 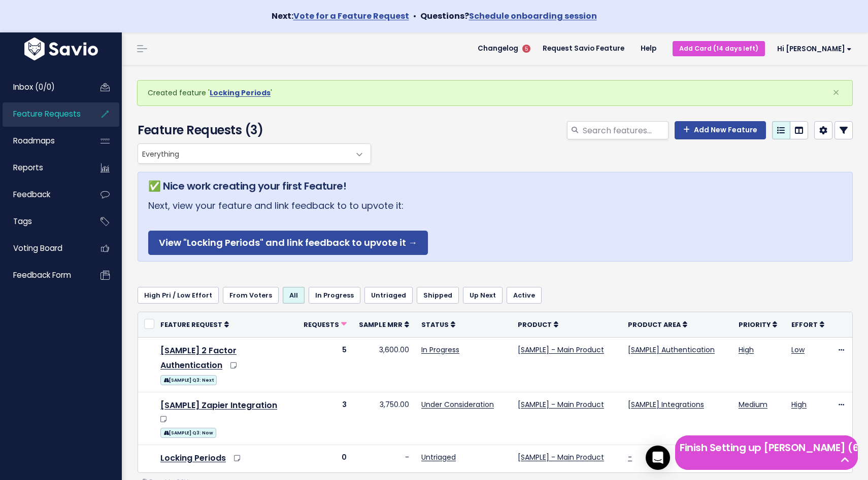 What do you see at coordinates (28, 167) in the screenshot?
I see `span: Reports` at bounding box center [28, 167].